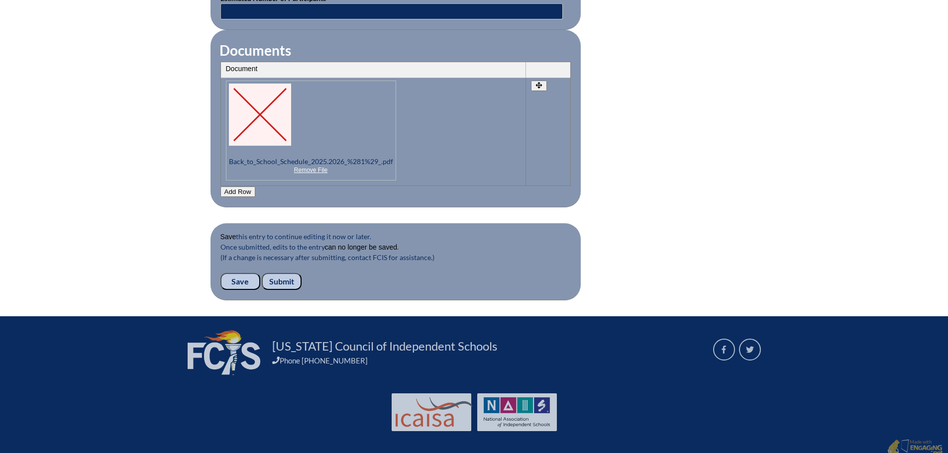  Describe the element at coordinates (228, 237) in the screenshot. I see `b: Save` at that location.